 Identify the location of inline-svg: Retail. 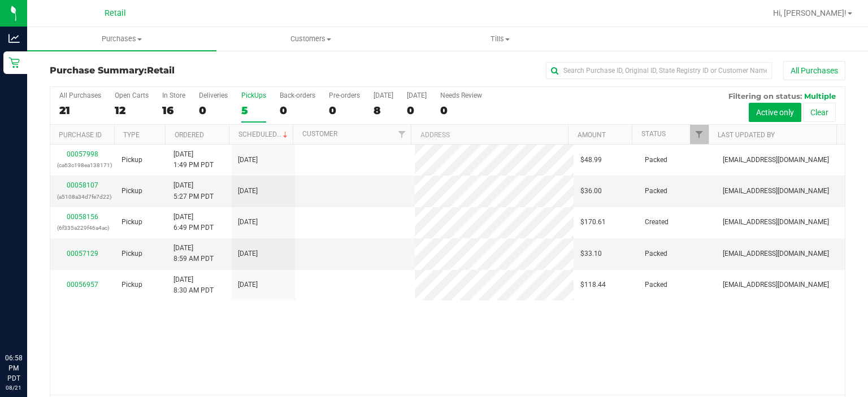
(14, 63).